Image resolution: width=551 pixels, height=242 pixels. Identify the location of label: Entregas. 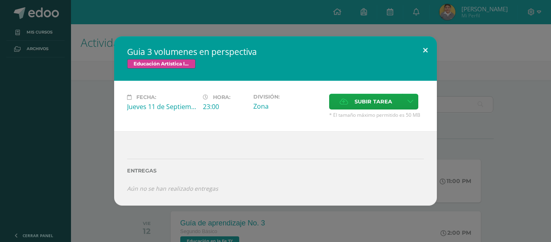
(275, 170).